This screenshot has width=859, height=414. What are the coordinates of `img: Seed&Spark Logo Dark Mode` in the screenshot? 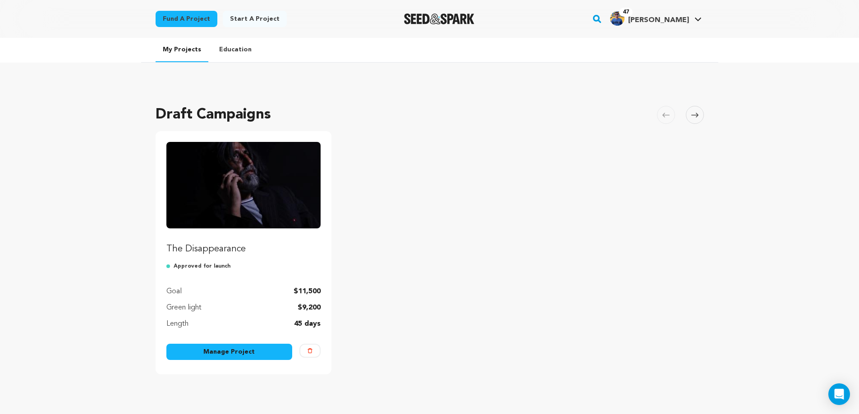 It's located at (439, 19).